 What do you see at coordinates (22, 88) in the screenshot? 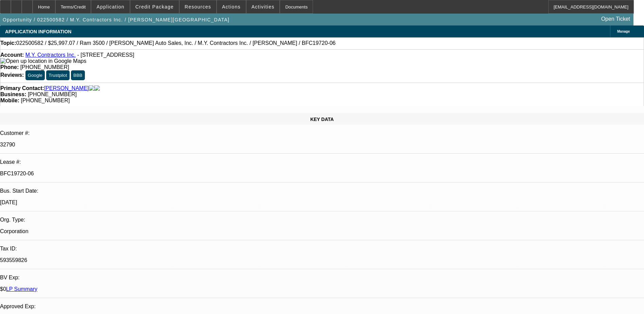
I see `strong: Primary Contact:` at bounding box center [22, 88].